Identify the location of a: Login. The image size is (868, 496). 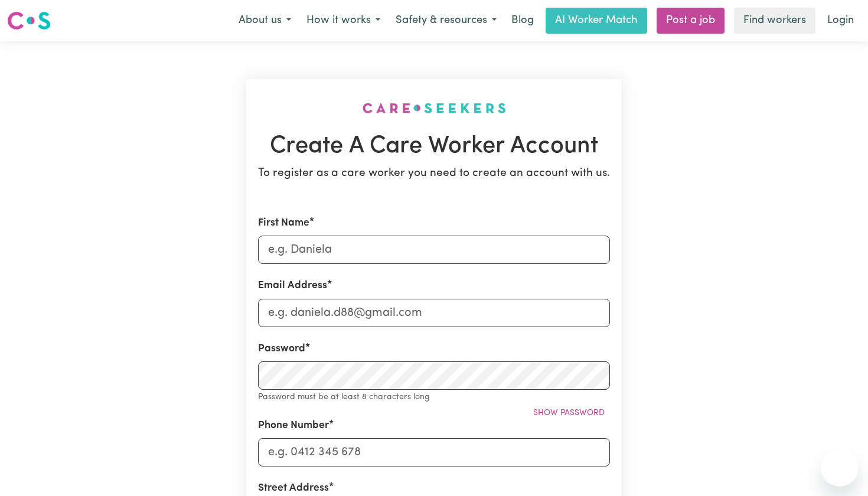
(840, 21).